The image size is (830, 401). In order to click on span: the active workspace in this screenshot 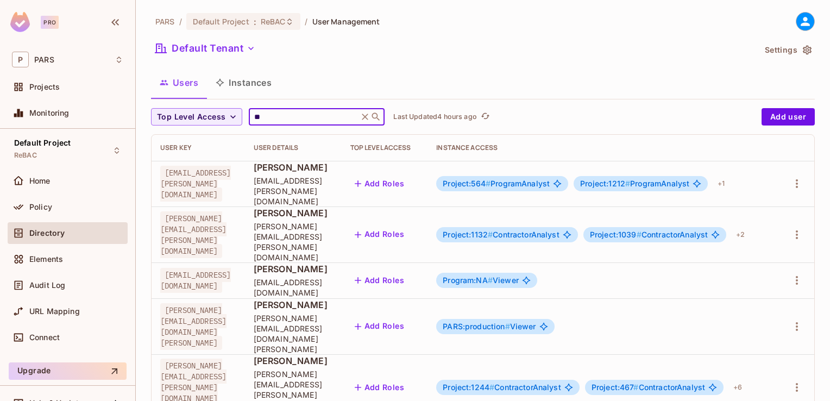, I will do `click(165, 21)`.